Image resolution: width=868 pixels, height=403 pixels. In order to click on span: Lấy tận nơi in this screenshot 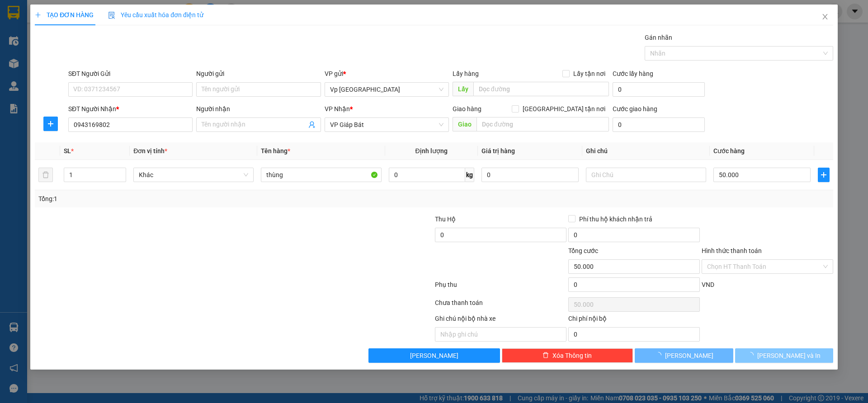, I will do `click(589, 74)`.